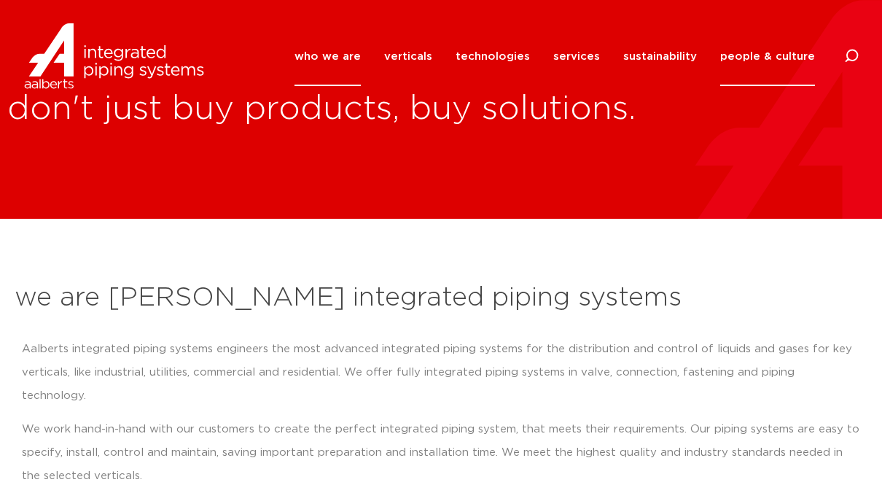 Image resolution: width=882 pixels, height=493 pixels. What do you see at coordinates (577, 56) in the screenshot?
I see `a: services` at bounding box center [577, 56].